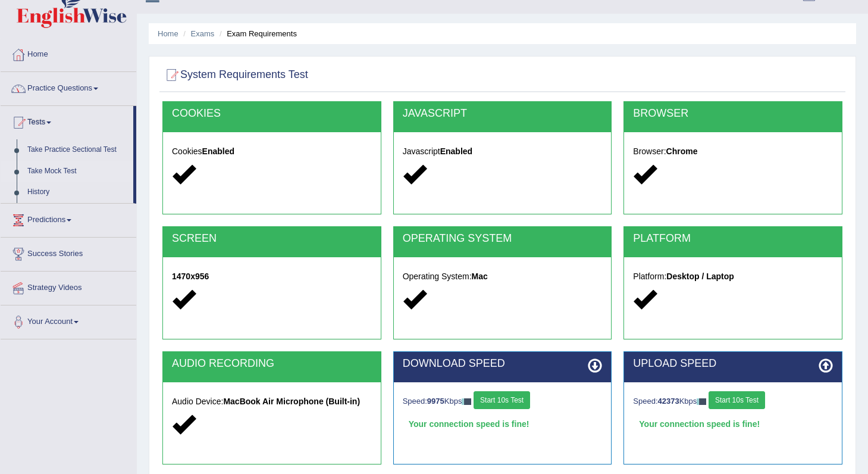  Describe the element at coordinates (69, 219) in the screenshot. I see `a: Predictions` at that location.